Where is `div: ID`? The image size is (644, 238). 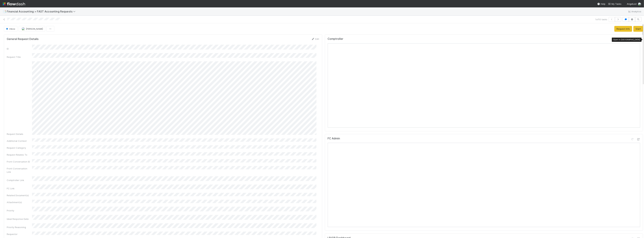 div: ID is located at coordinates (19, 49).